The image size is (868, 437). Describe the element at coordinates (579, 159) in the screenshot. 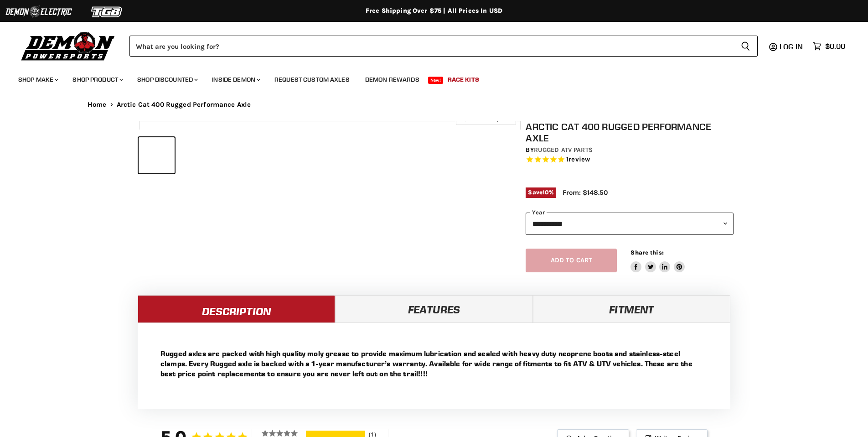

I see `span: review` at that location.